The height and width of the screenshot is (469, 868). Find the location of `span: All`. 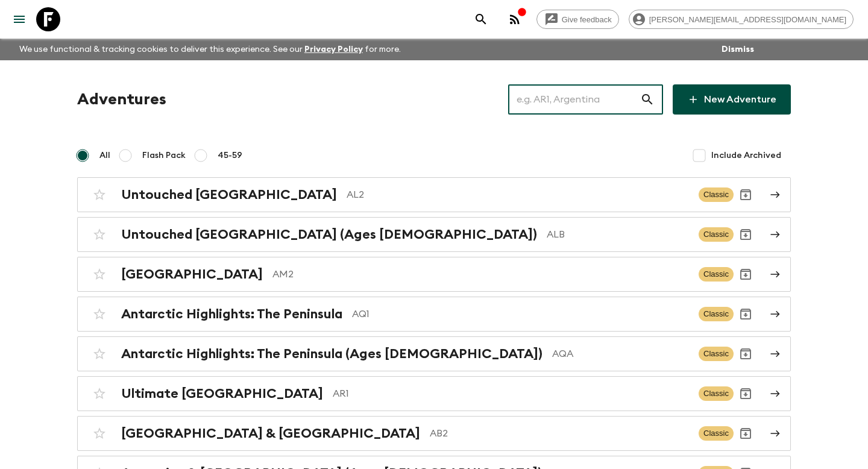

span: All is located at coordinates (105, 155).